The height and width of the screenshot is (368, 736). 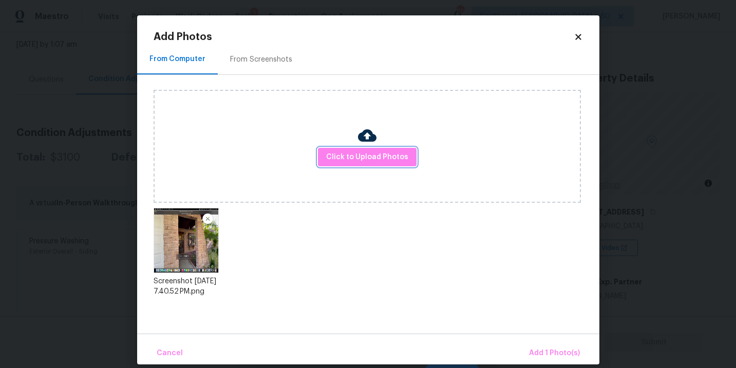 What do you see at coordinates (261, 60) in the screenshot?
I see `div: From Screenshots` at bounding box center [261, 60].